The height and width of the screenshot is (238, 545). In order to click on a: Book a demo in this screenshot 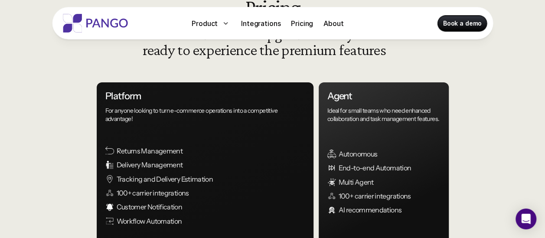, I will do `click(462, 23)`.